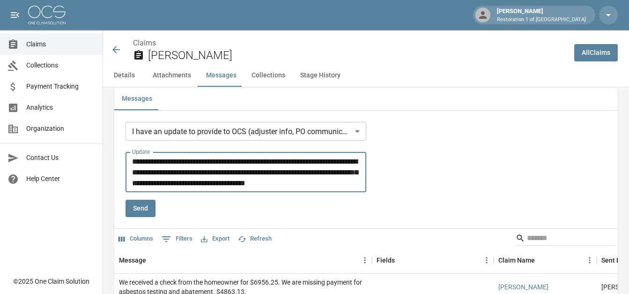 Image resolution: width=629 pixels, height=294 pixels. Describe the element at coordinates (60, 65) in the screenshot. I see `span: Collections` at that location.